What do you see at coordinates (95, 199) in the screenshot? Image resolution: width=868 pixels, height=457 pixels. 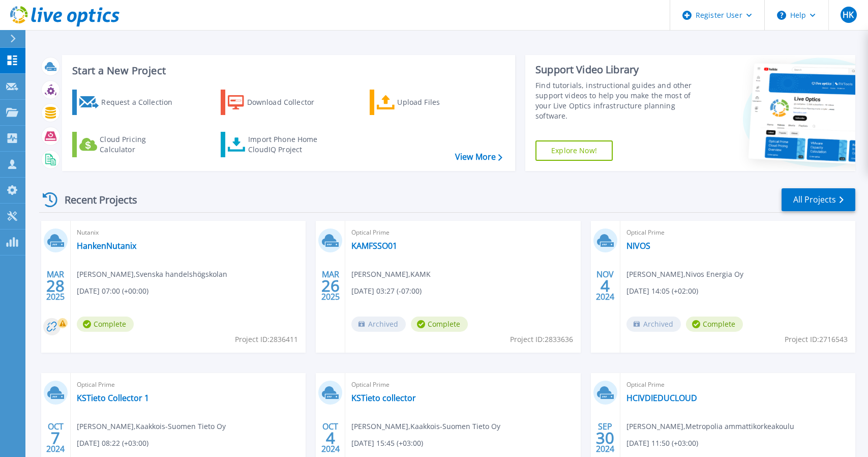 I see `div: Recent Projects` at bounding box center [95, 199].